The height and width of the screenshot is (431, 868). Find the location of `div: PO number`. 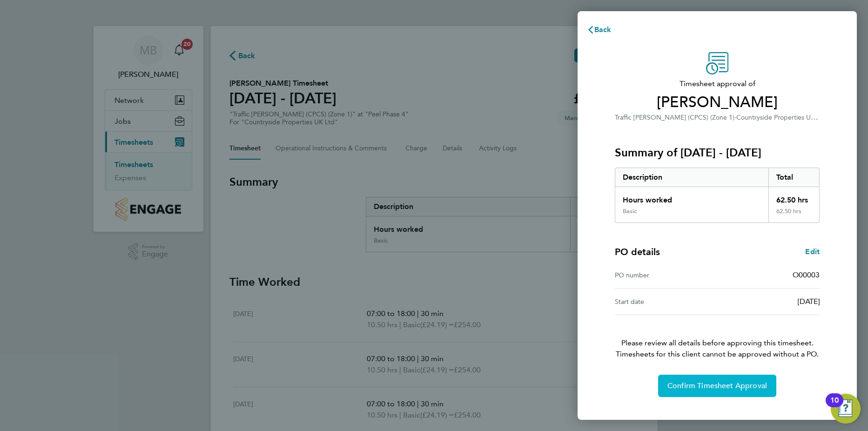

div: PO number is located at coordinates (666, 275).